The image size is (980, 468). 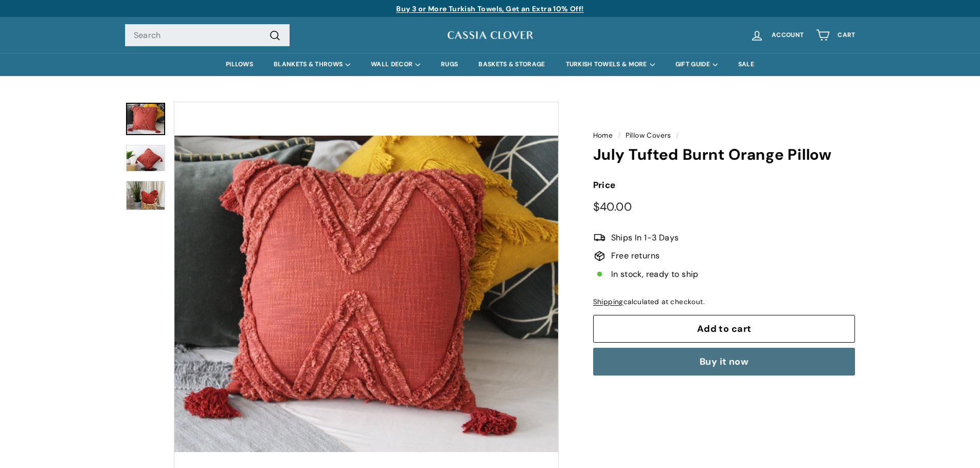 I want to click on button: Buy it now, so click(x=724, y=362).